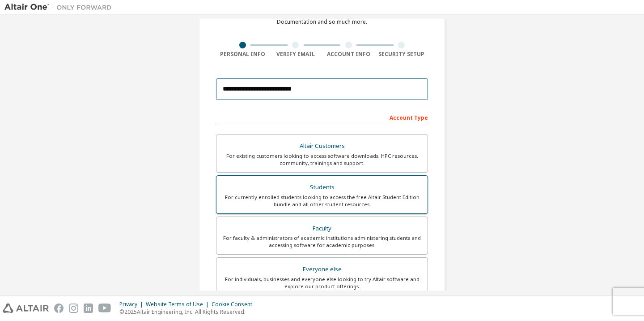 This screenshot has width=644, height=321. What do you see at coordinates (26, 308) in the screenshot?
I see `img: altair_logo.svg` at bounding box center [26, 308].